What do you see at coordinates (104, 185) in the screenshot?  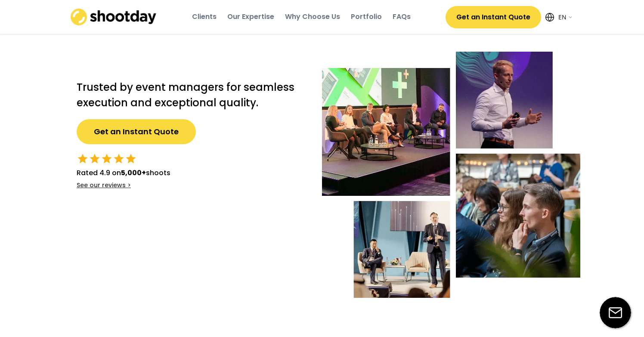 I see `div: See our reviews >` at bounding box center [104, 185].